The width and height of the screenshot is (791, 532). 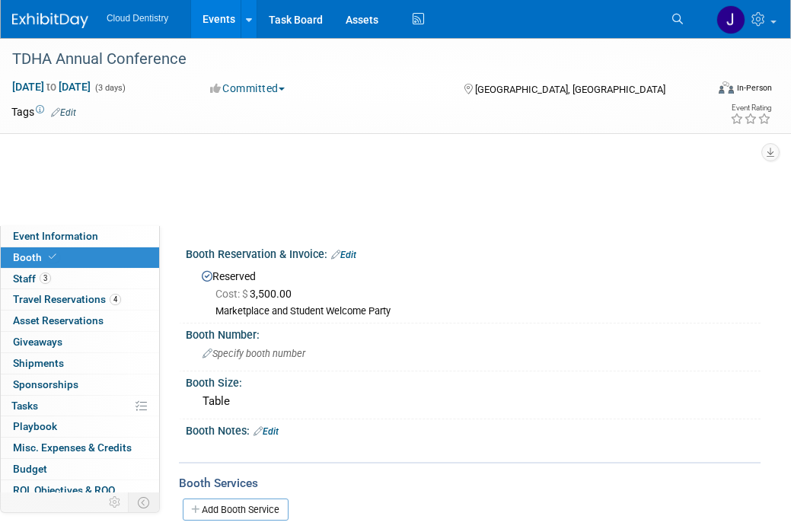 What do you see at coordinates (53, 257) in the screenshot?
I see `i: Booth reservation complete` at bounding box center [53, 257].